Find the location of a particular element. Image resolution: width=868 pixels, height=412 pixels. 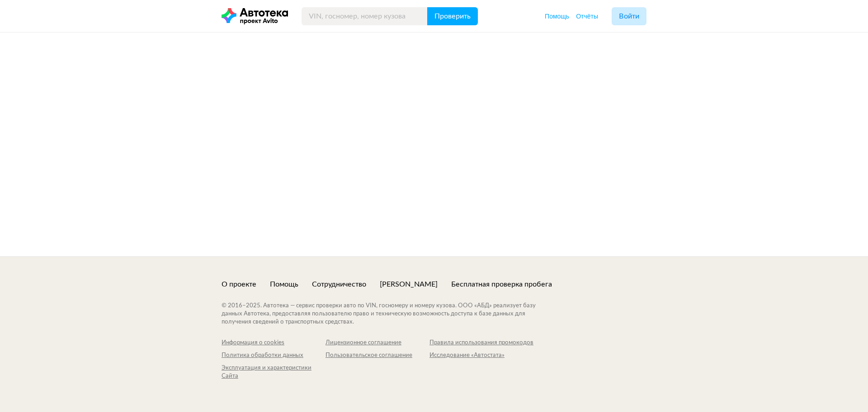

a: Лицензионное соглашение is located at coordinates (377, 343).